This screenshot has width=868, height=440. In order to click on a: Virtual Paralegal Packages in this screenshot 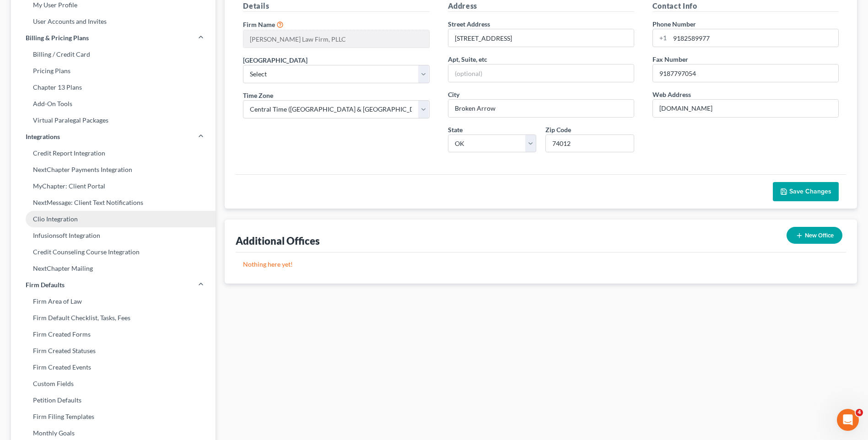, I will do `click(113, 120)`.